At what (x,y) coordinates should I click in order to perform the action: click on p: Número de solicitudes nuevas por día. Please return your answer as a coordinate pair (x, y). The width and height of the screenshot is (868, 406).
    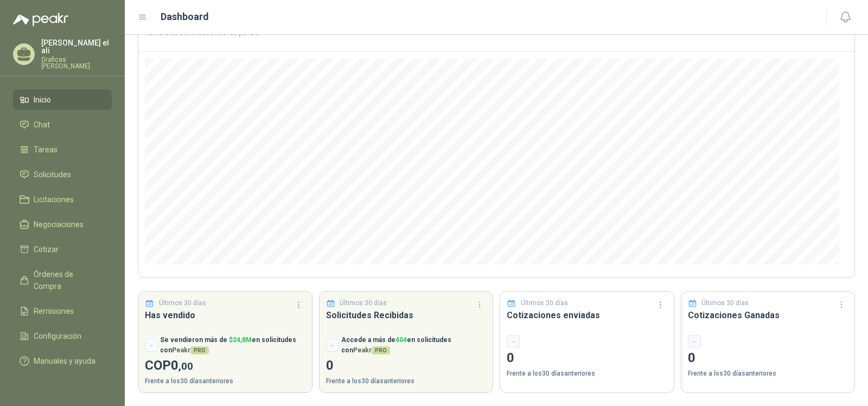
    Looking at the image, I should click on (496, 33).